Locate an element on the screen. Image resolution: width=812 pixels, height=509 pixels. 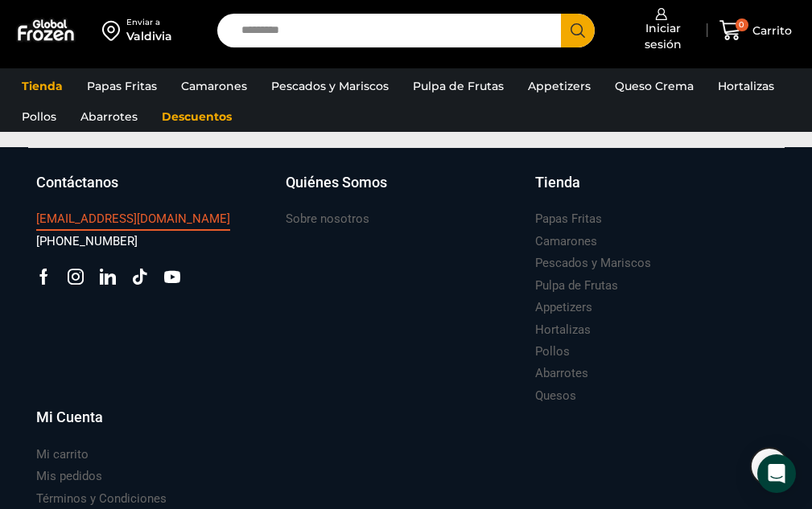
h3: Quiénes Somos is located at coordinates (336, 183).